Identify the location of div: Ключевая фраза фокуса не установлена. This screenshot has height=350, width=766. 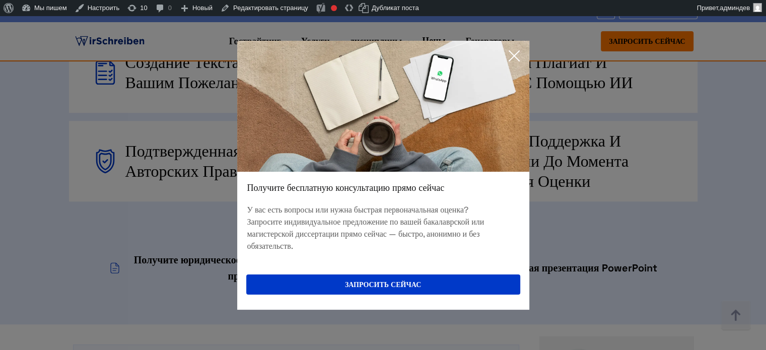
(334, 8).